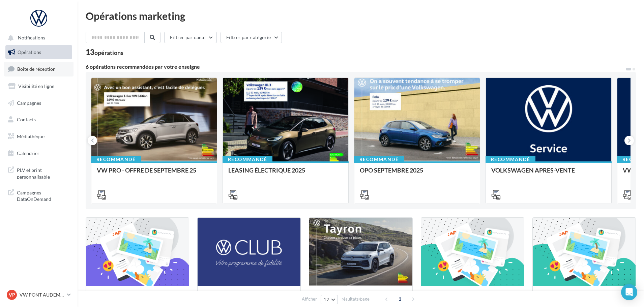  What do you see at coordinates (39, 137) in the screenshot?
I see `a: Médiathèque` at bounding box center [39, 137].